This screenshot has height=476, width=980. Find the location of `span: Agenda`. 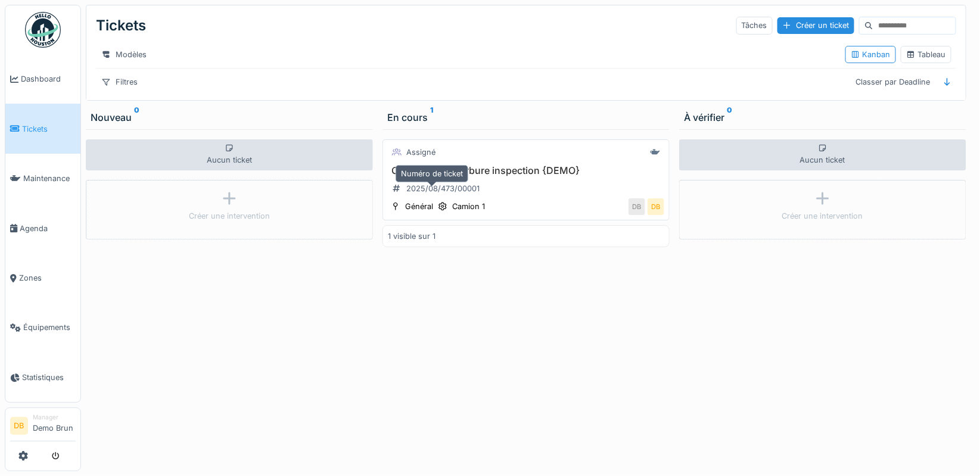

span: Agenda is located at coordinates (48, 228).